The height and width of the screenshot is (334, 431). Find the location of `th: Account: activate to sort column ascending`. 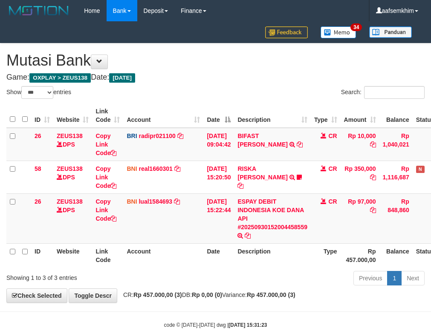

th: Account: activate to sort column ascending is located at coordinates (163, 116).